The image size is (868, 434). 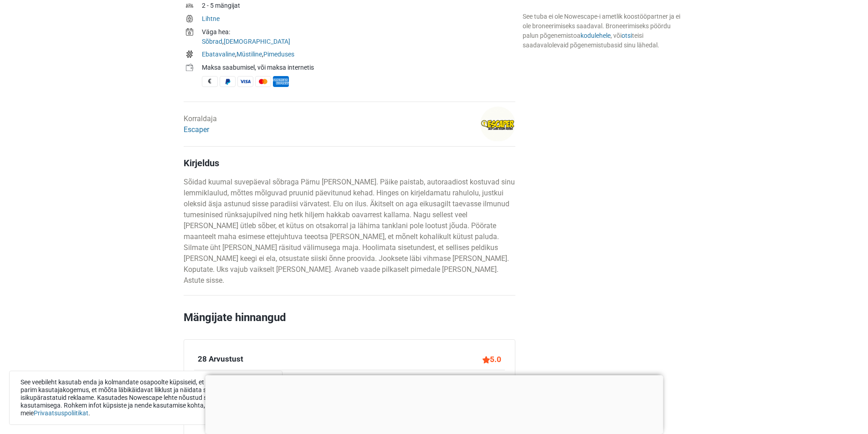 What do you see at coordinates (146, 397) in the screenshot?
I see `div: See veebileht kasutab enda ja kolmandate osapoolte küpsiseid, et tuua sinuni parim kasutajakogemu...` at bounding box center [146, 397].